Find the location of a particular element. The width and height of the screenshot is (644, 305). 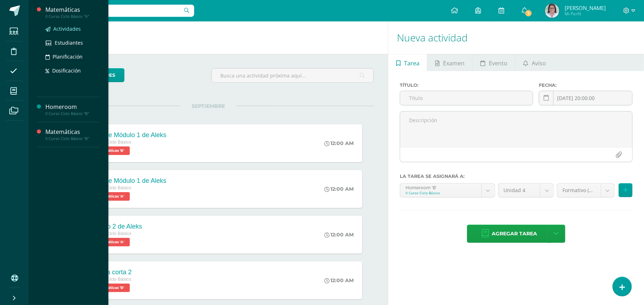

input: Busca una actividad próxima aquí... is located at coordinates (293, 75).